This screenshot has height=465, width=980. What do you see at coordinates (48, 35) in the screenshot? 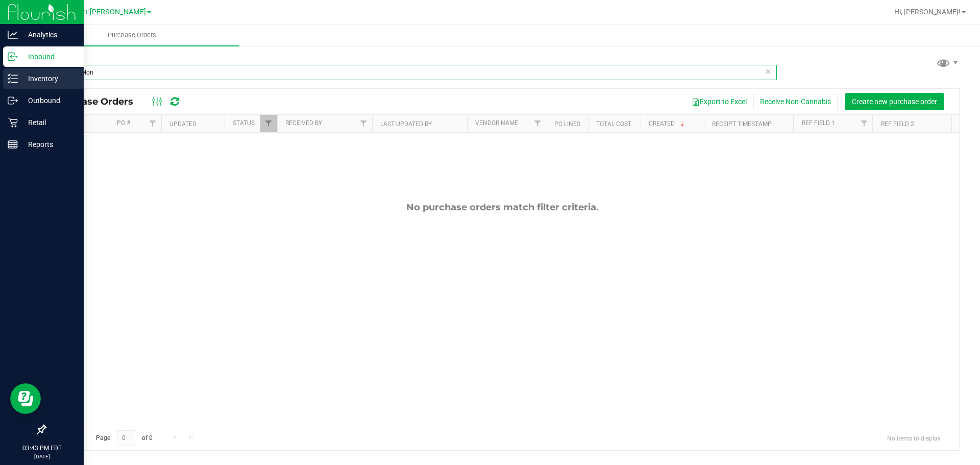
I see `p: Analytics` at bounding box center [48, 35].